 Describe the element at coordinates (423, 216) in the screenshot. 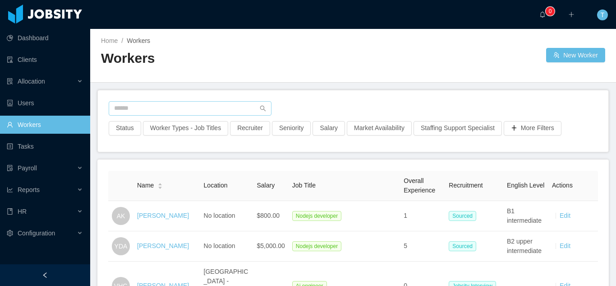

I see `td: 1` at that location.